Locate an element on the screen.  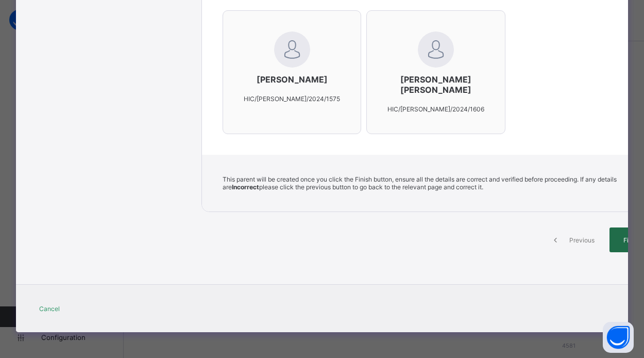
button: Open asap is located at coordinates (618, 337).